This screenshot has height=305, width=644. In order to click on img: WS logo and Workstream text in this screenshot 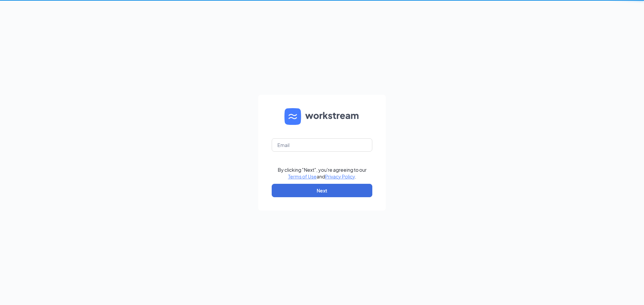, I will do `click(322, 117)`.